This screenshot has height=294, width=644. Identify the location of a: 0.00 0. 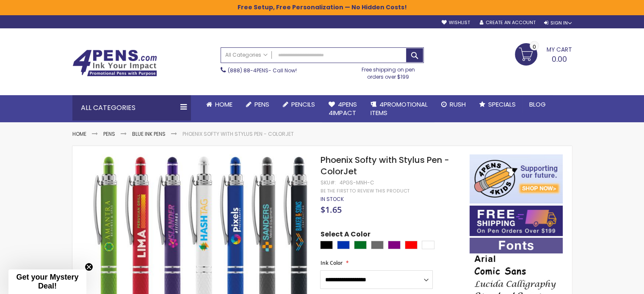
(543, 54).